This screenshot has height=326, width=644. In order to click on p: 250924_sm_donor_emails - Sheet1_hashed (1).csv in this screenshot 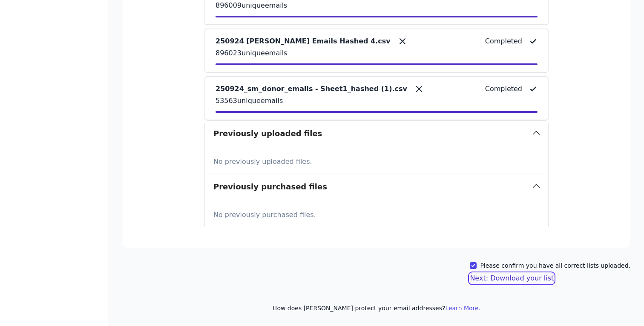, I will do `click(311, 89)`.